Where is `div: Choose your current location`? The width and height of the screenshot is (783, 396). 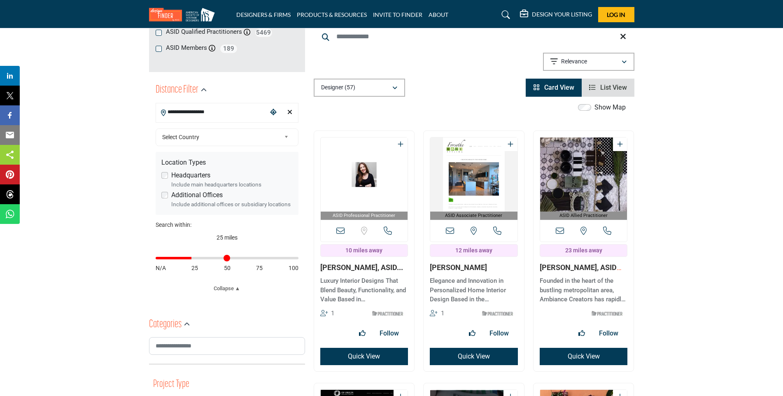 div: Choose your current location is located at coordinates (273, 112).